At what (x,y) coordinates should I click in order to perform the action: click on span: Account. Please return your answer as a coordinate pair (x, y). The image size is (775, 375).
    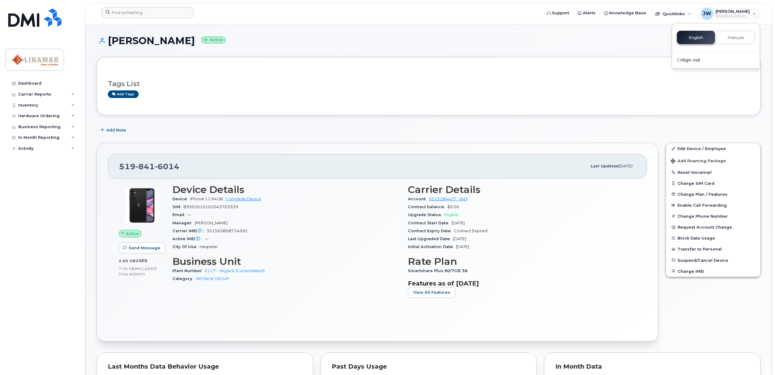
    Looking at the image, I should click on (418, 199).